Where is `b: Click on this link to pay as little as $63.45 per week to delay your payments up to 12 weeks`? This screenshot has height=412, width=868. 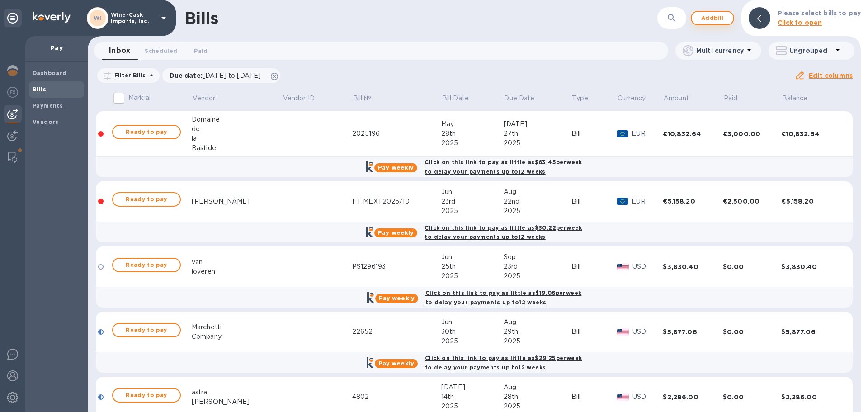
b: Click on this link to pay as little as $63.45 per week to delay your payments up to 12 weeks is located at coordinates (503, 167).